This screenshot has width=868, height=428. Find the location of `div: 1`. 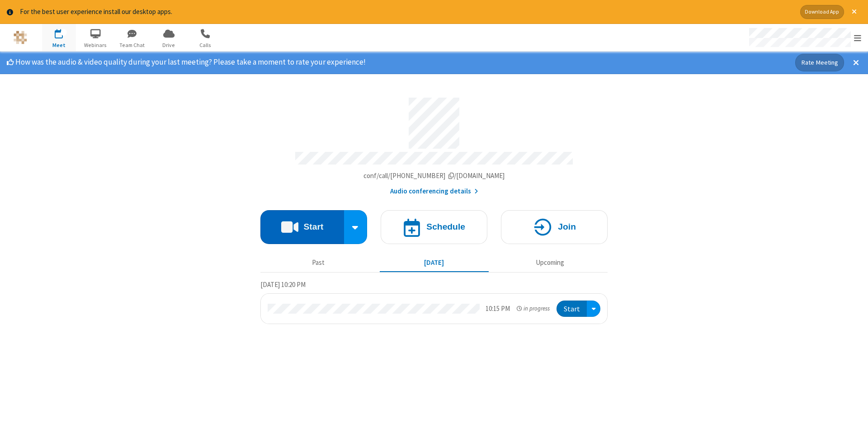

div: 1 is located at coordinates (64, 32).